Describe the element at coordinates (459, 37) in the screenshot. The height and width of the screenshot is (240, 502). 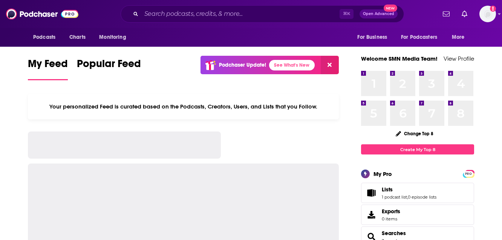
I see `span: More` at that location.